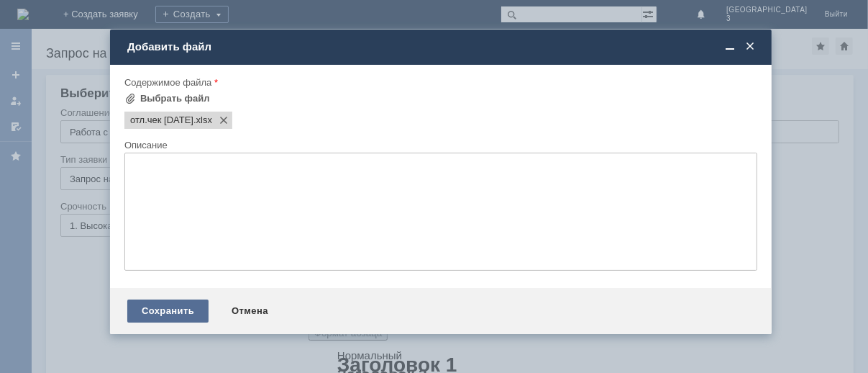 Image resolution: width=868 pixels, height=373 pixels. What do you see at coordinates (439, 82) in the screenshot?
I see `div: Содержимое файла` at bounding box center [439, 82].